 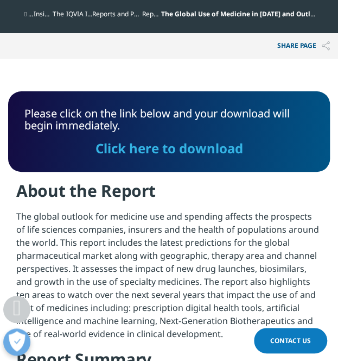 What do you see at coordinates (169, 279) in the screenshot?
I see `p: The global outlook for medicine use and spending affects the prospects of life sciences companies...` at bounding box center [169, 279].